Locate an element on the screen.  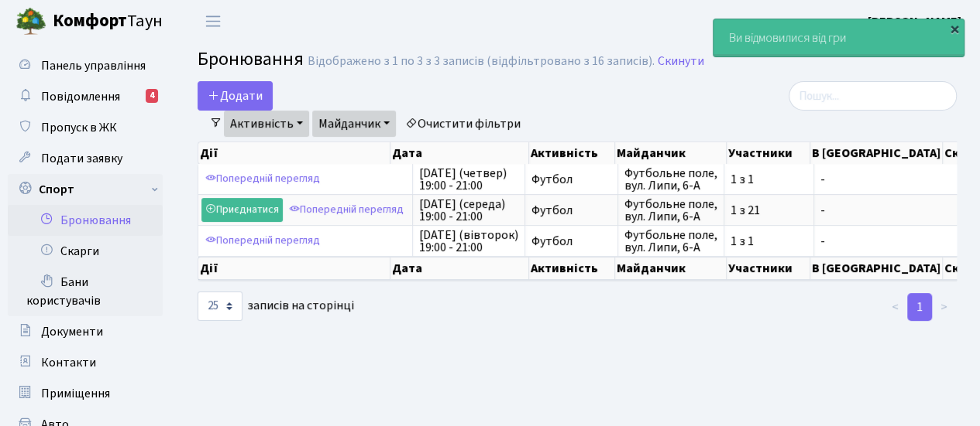
span: Пропуск в ЖК is located at coordinates (80, 128).